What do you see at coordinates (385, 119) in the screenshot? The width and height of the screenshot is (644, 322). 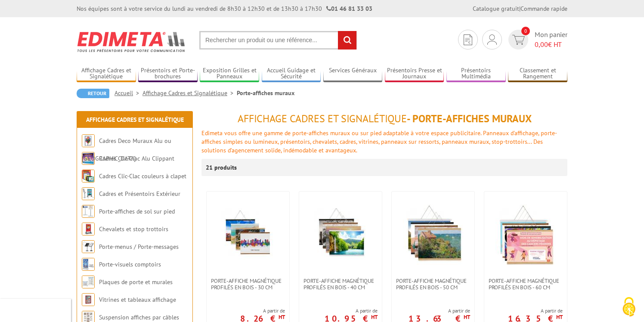 I see `h1: - Porte-affiches muraux` at bounding box center [385, 119].